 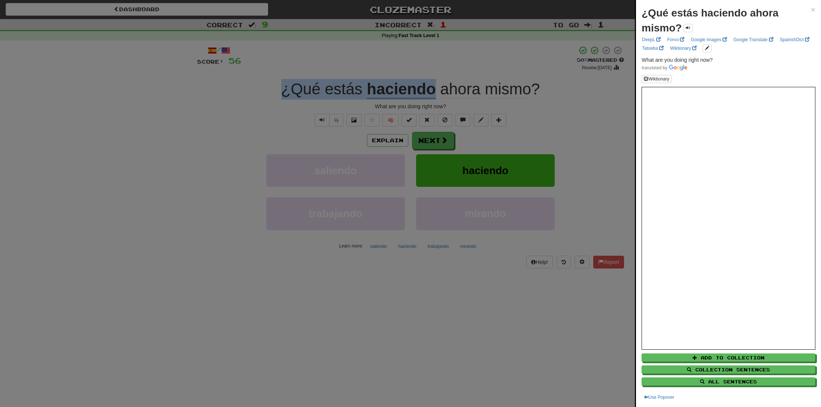 What do you see at coordinates (728, 381) in the screenshot?
I see `button: All Sentences` at bounding box center [728, 381].